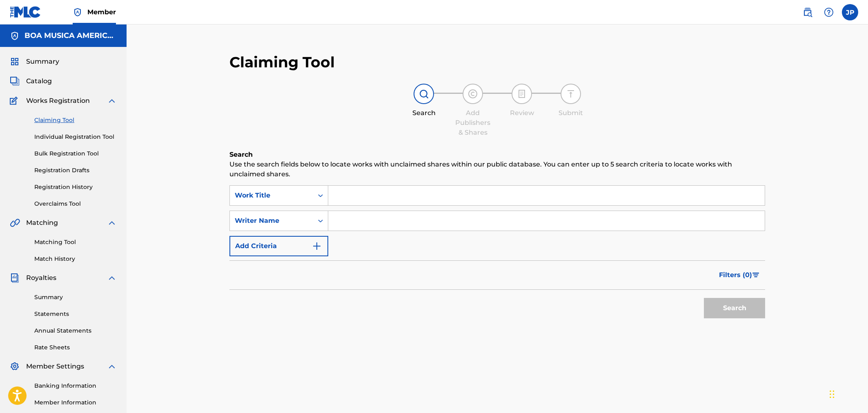 This screenshot has width=868, height=413. What do you see at coordinates (14, 82) in the screenshot?
I see `img: Catalog` at bounding box center [14, 82].